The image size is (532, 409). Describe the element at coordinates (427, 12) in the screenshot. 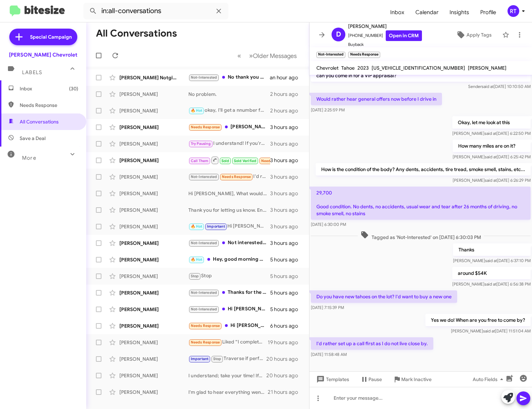

I see `span: Calendar` at that location.